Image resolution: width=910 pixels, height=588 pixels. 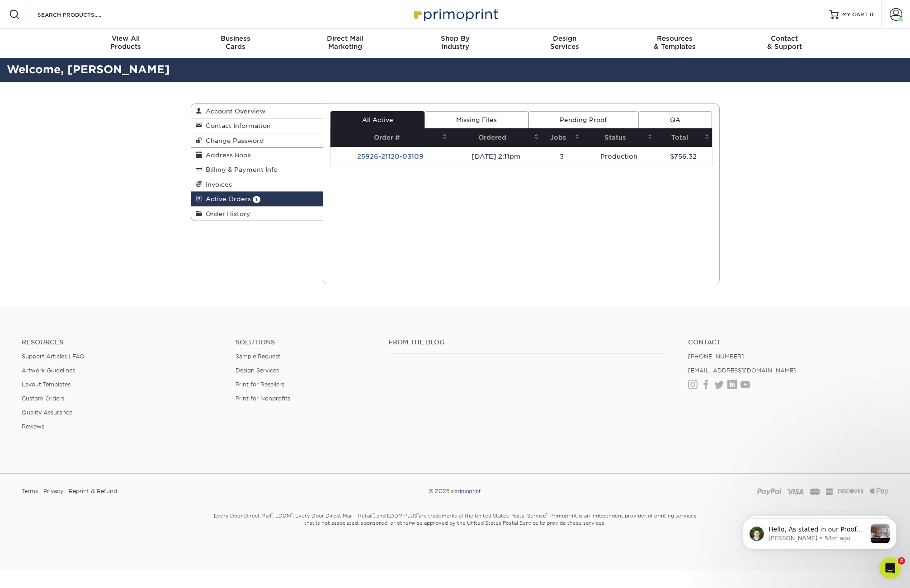 What do you see at coordinates (455, 529) in the screenshot?
I see `small: Every Door Direct Mail , EDDM , Every Door Direct Mail – Retail , and EDDM PLUS are trademarks of...` at bounding box center [455, 529].